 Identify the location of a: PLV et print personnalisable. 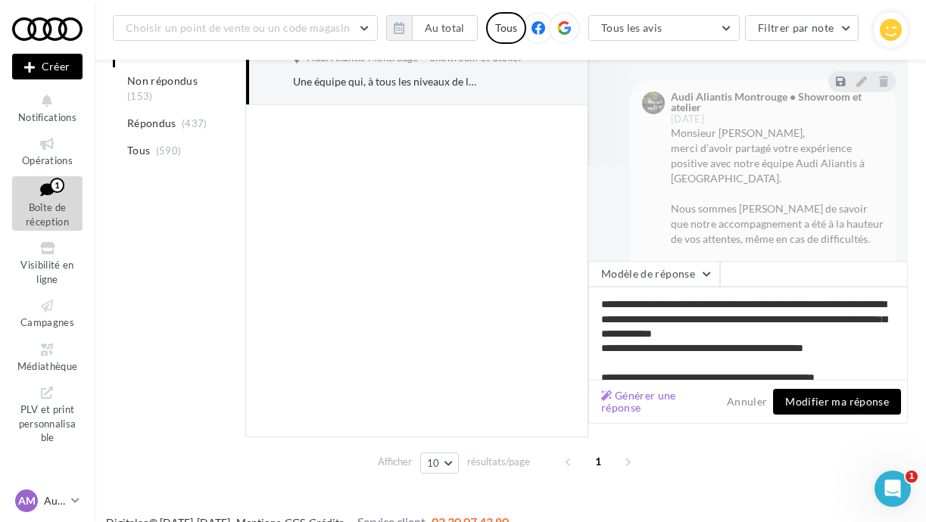
(47, 414).